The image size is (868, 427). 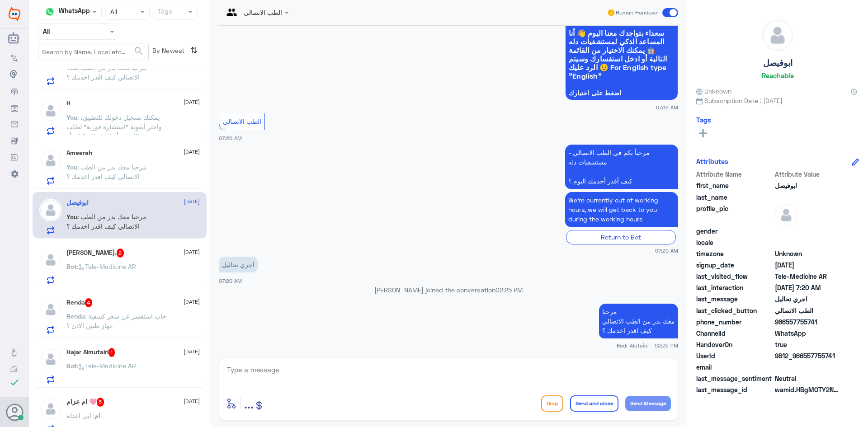 I want to click on h6: Reachable, so click(x=777, y=76).